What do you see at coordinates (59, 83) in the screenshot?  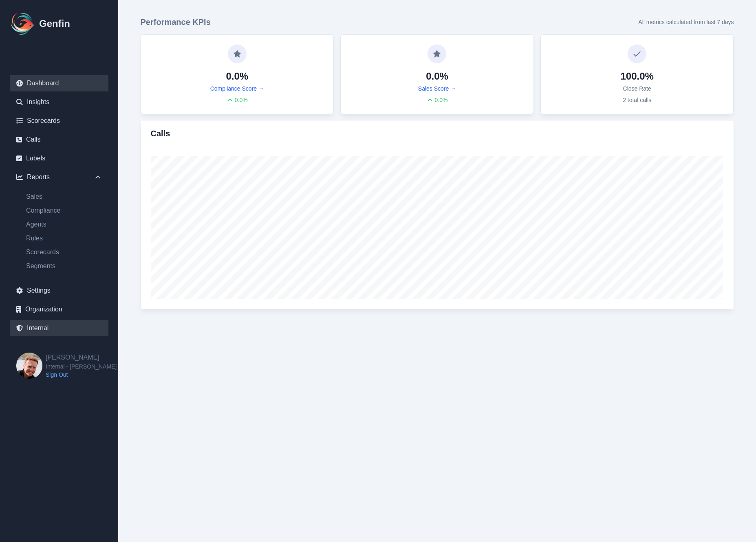 I see `a: Dashboard` at bounding box center [59, 83].